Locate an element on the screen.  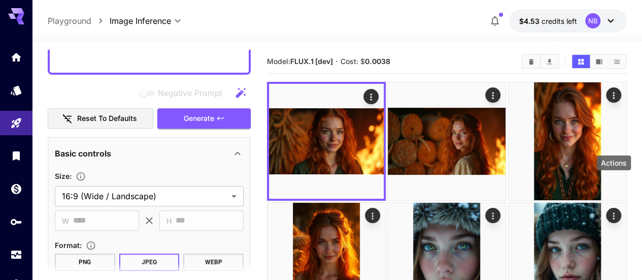
button: Show media in grid view is located at coordinates (581, 61).